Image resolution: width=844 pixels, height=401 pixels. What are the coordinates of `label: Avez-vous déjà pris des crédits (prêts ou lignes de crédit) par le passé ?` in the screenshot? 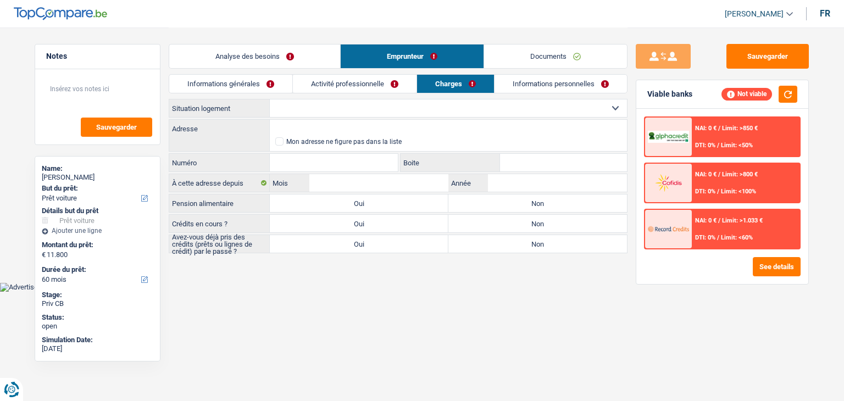 It's located at (219, 244).